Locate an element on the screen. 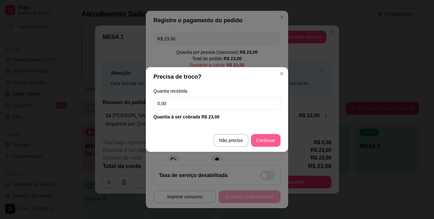 The width and height of the screenshot is (434, 219). label: Quantia recebida is located at coordinates (217, 91).